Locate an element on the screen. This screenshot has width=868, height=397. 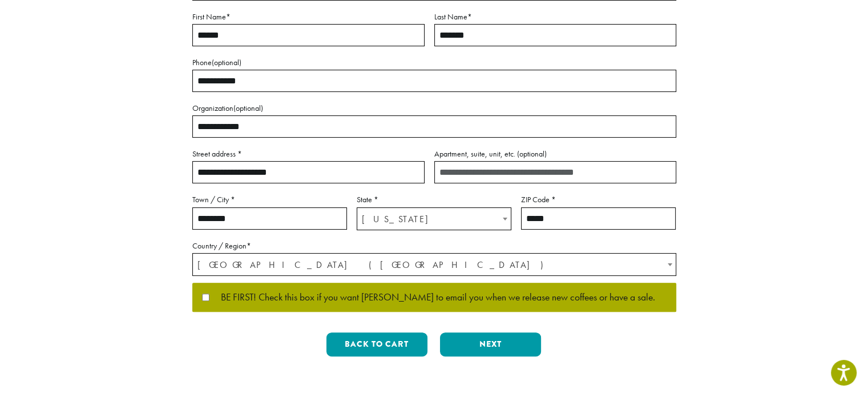
button: Back to cart is located at coordinates (377, 345).